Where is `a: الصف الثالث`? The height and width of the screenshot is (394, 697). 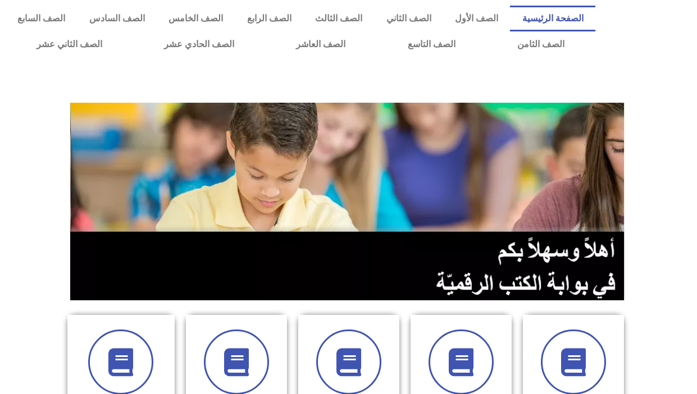 a: الصف الثالث is located at coordinates (339, 19).